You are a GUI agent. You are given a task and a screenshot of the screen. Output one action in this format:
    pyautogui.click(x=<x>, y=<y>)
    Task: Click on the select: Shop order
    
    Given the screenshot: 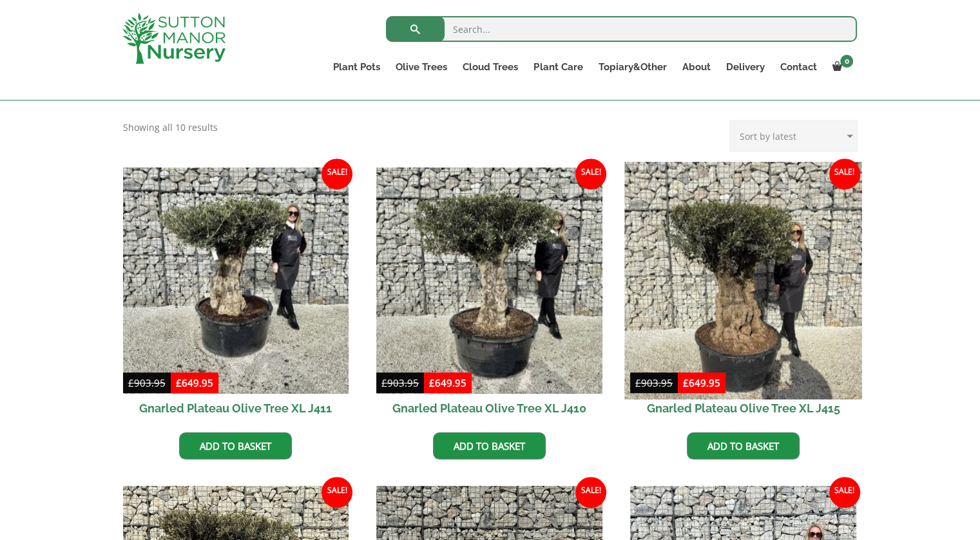 What is the action you would take?
    pyautogui.click(x=793, y=136)
    